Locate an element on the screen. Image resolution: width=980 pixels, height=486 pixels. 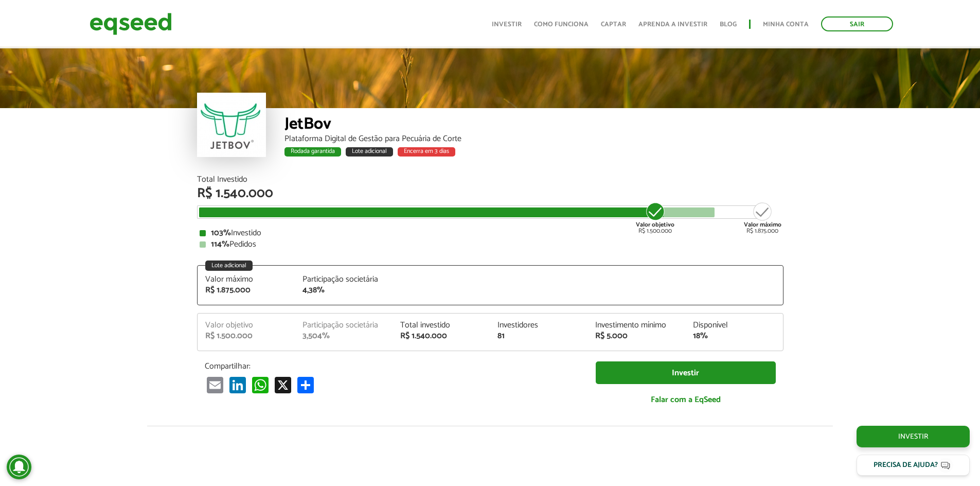
p: Compartilhar: is located at coordinates (392, 367).